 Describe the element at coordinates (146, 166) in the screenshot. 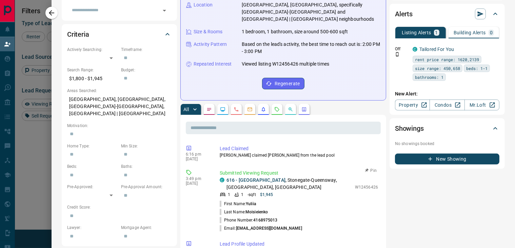

I see `p: Baths:` at that location.